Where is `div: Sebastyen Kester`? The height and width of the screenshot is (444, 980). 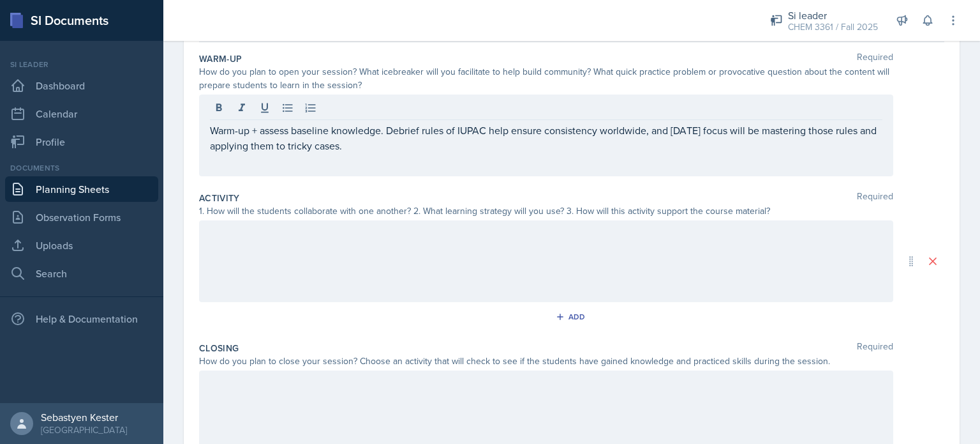
div: Sebastyen Kester is located at coordinates (83, 417).